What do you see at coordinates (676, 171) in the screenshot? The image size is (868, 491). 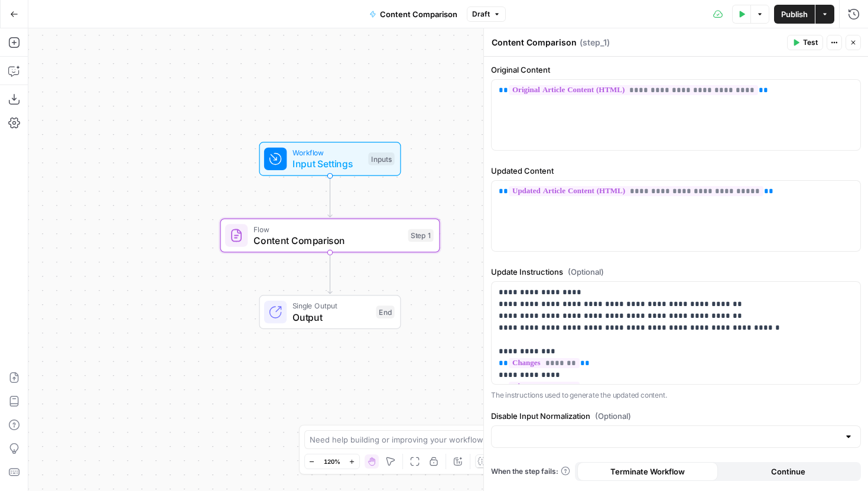 I see `label: Updated Content` at bounding box center [676, 171].